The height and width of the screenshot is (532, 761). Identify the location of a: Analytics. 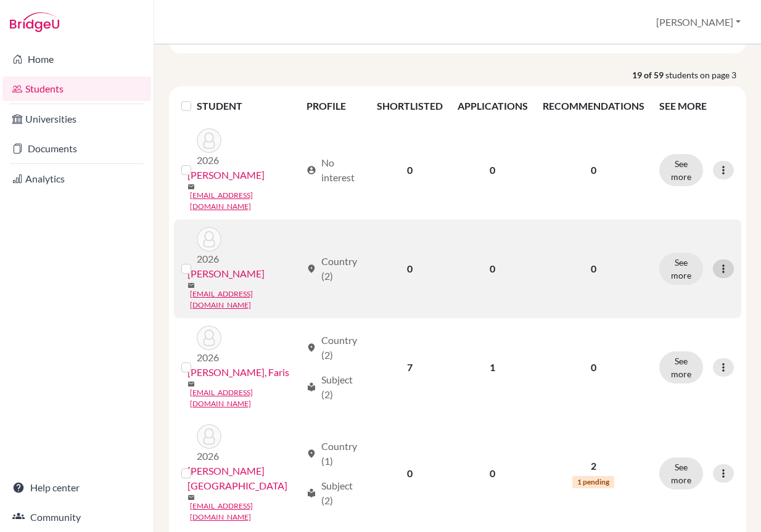
(76, 179).